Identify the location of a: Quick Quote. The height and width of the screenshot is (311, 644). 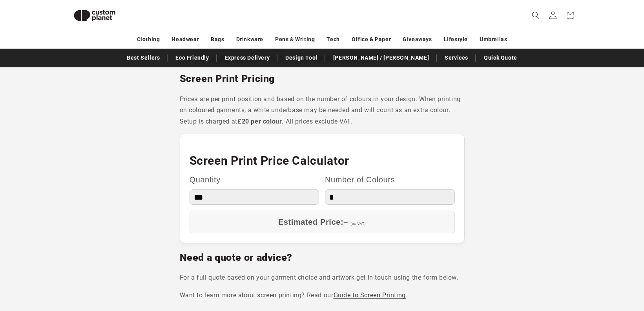
(500, 57).